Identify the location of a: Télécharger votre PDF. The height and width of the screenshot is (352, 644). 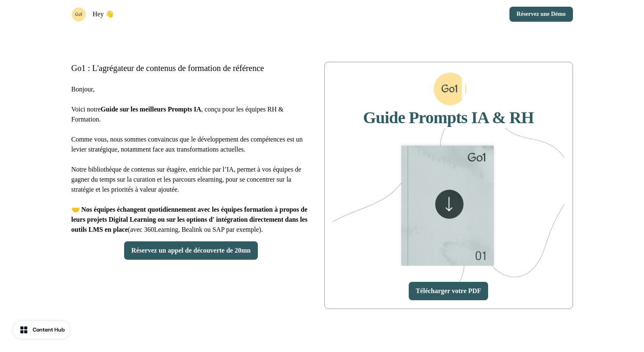
(448, 291).